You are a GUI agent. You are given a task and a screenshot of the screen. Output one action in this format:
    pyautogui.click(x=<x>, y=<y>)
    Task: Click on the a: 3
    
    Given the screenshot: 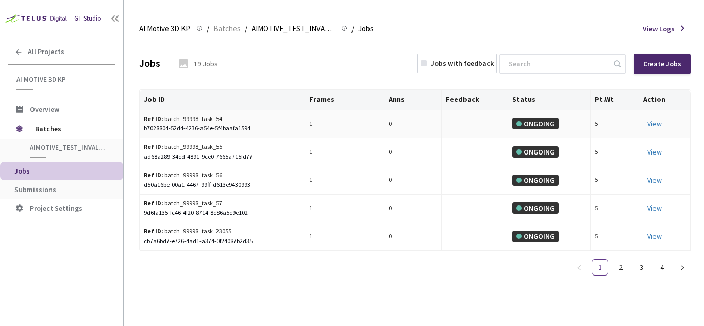 What is the action you would take?
    pyautogui.click(x=641, y=268)
    